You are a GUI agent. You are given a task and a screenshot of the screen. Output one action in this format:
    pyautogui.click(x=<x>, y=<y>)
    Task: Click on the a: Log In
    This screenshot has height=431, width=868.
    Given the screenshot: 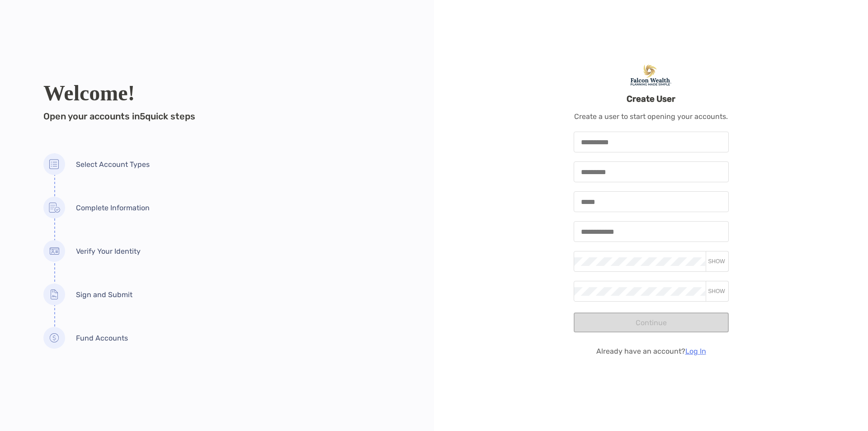 What is the action you would take?
    pyautogui.click(x=696, y=351)
    